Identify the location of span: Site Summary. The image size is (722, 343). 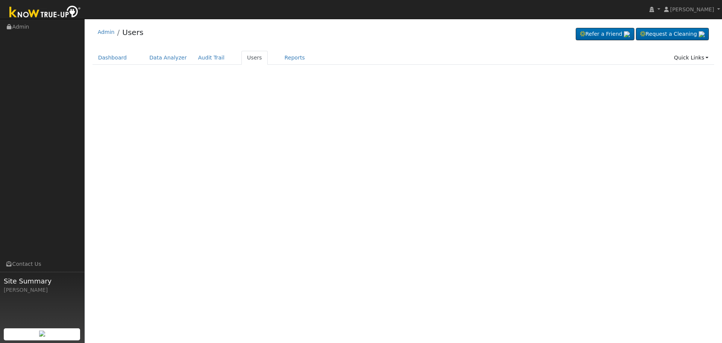
(42, 281).